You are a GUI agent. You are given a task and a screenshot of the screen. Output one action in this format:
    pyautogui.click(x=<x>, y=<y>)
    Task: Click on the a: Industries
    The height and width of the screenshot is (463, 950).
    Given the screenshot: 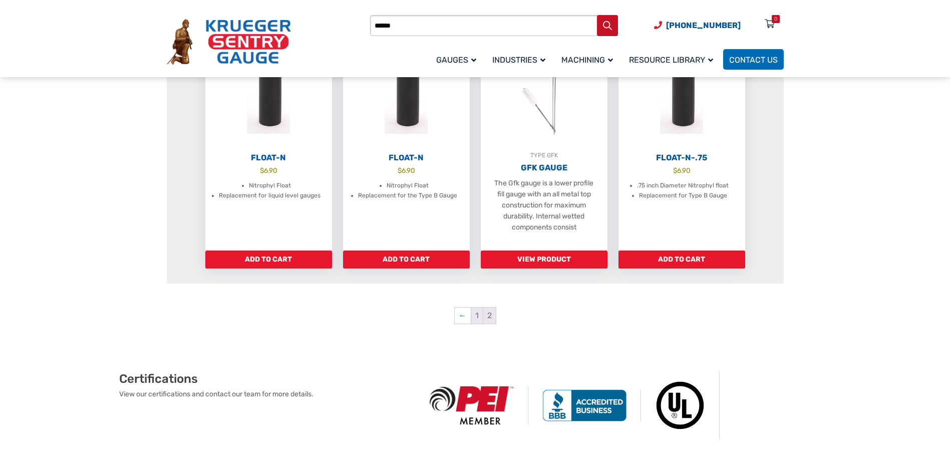 What is the action you would take?
    pyautogui.click(x=521, y=59)
    